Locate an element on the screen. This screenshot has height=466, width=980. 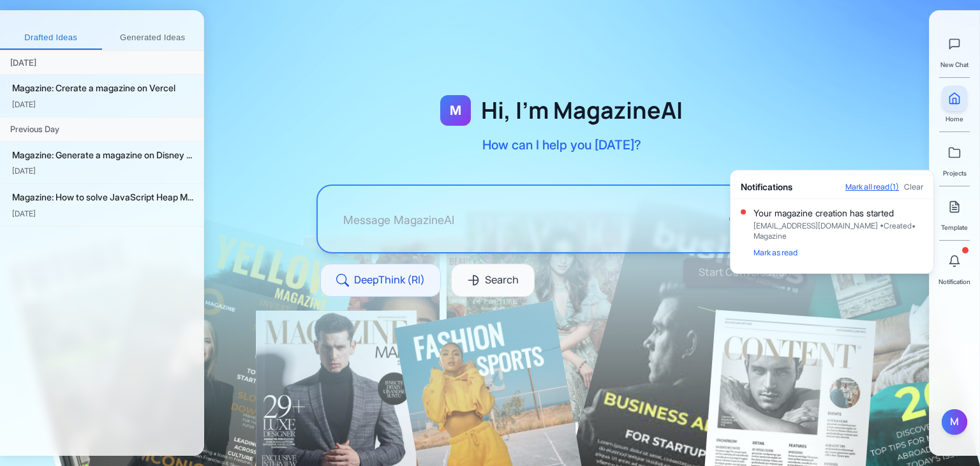
div: Magazine: How to solve JavaScript Heap M... is located at coordinates (103, 197).